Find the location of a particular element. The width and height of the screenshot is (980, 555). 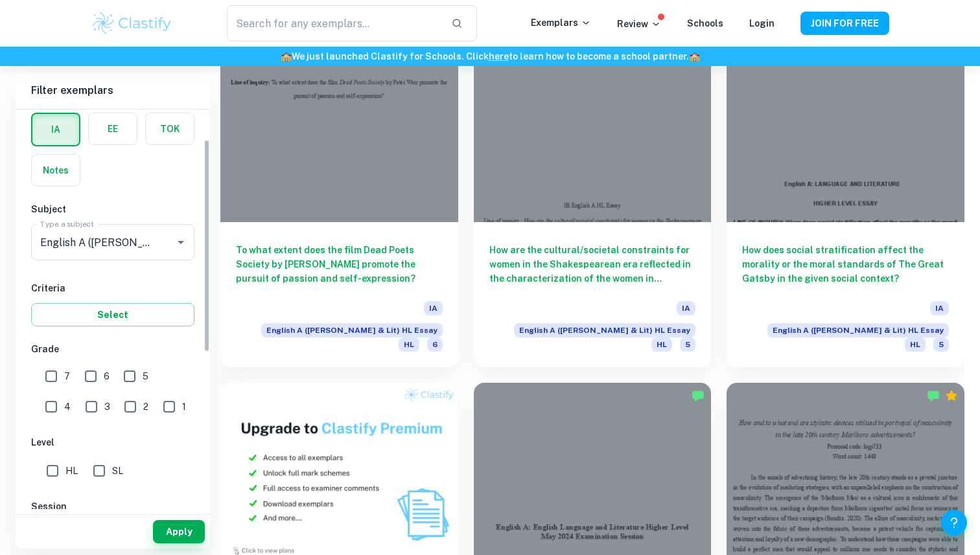

a: JOIN FOR FREE is located at coordinates (844, 24).